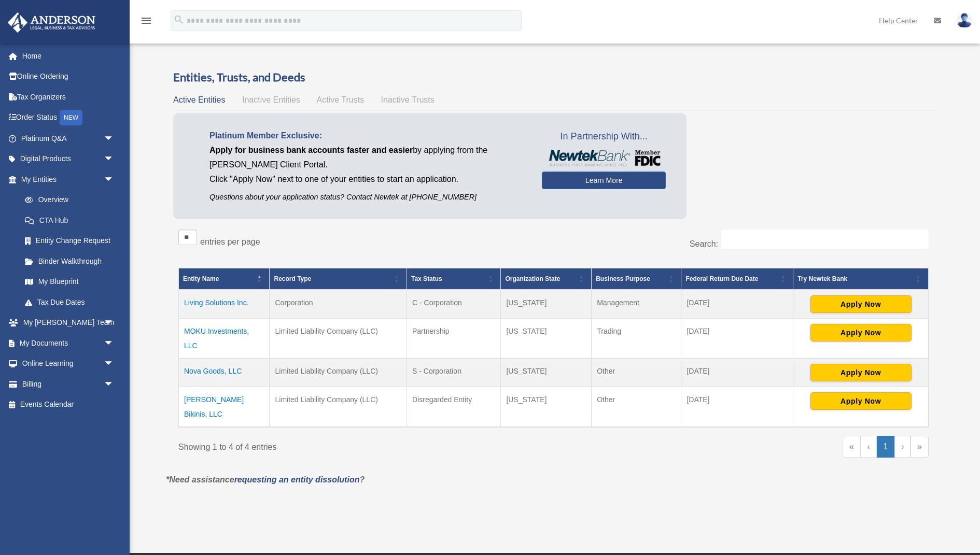 This screenshot has height=555, width=980. What do you see at coordinates (454, 407) in the screenshot?
I see `td: Disregarded Entity` at bounding box center [454, 407].